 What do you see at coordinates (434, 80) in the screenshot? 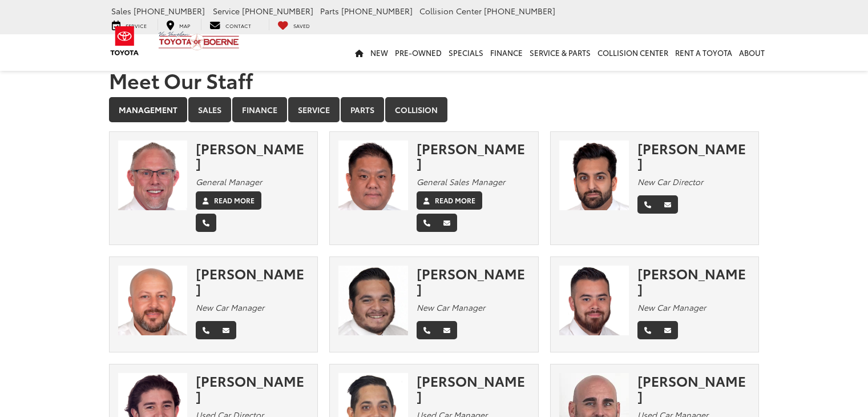
I see `div: Meet Our Staff` at bounding box center [434, 80].